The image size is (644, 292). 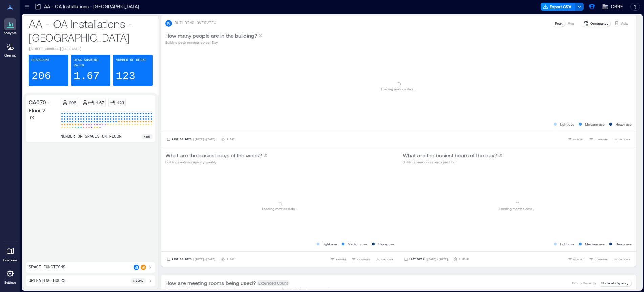 I want to click on p: Group Capacity, so click(x=584, y=283).